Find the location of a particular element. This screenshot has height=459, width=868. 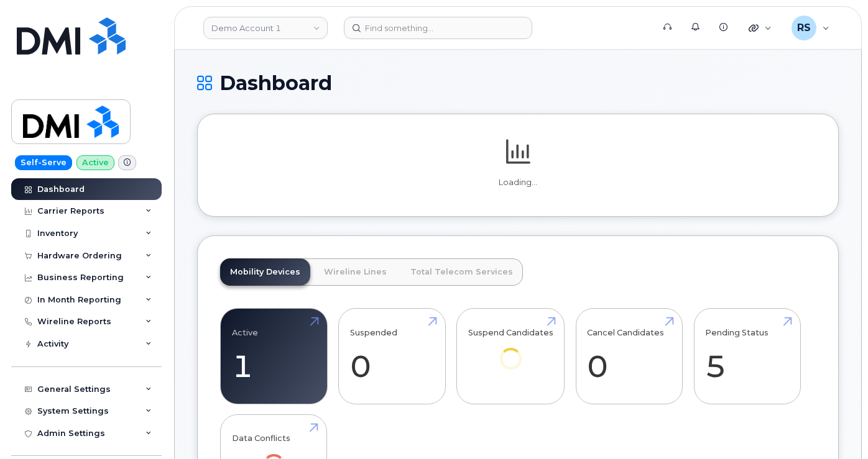

h1: Dashboard is located at coordinates (518, 83).